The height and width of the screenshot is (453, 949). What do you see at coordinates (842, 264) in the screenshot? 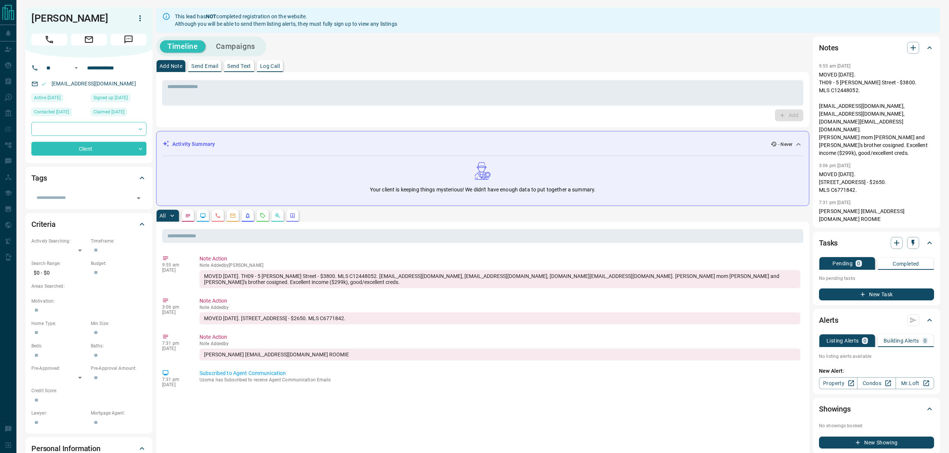
I see `p: Pending` at bounding box center [842, 264].